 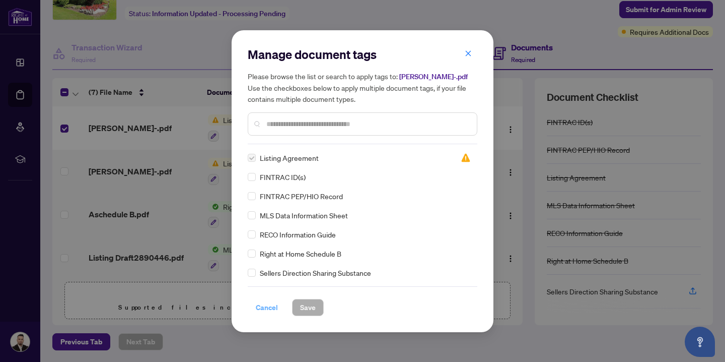 What do you see at coordinates (267, 307) in the screenshot?
I see `span: Cancel` at bounding box center [267, 307].